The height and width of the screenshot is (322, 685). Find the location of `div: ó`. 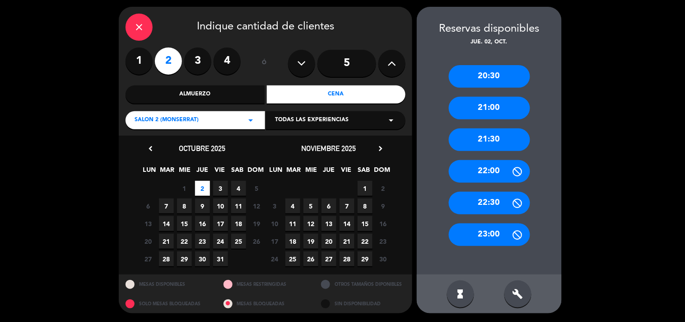

div: ó is located at coordinates (264, 63).